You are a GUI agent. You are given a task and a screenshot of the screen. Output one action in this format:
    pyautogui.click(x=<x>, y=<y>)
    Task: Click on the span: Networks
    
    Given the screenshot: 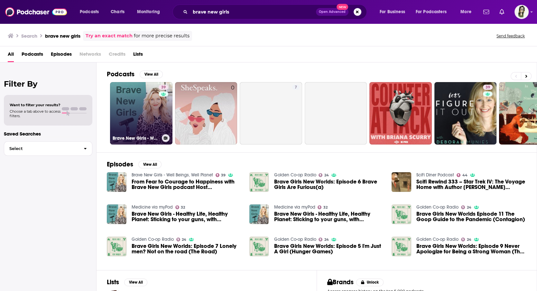 What is the action you would take?
    pyautogui.click(x=90, y=55)
    